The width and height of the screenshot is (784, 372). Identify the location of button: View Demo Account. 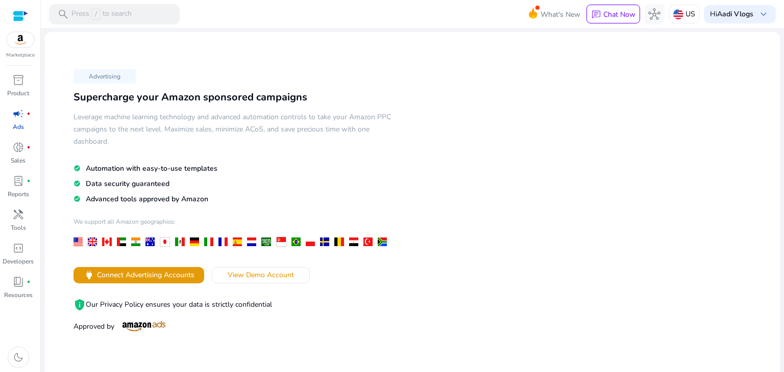
(261, 275).